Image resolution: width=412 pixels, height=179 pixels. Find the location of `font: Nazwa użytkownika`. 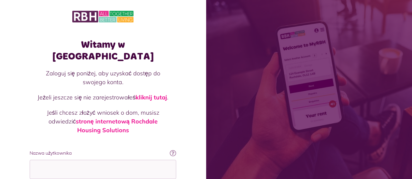

font: Nazwa użytkownika is located at coordinates (50, 153).